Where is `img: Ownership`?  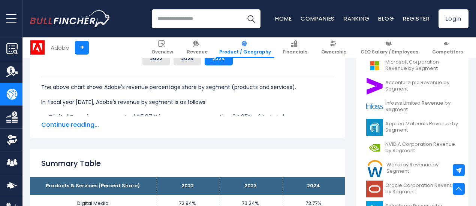
img: Ownership is located at coordinates (12, 140).